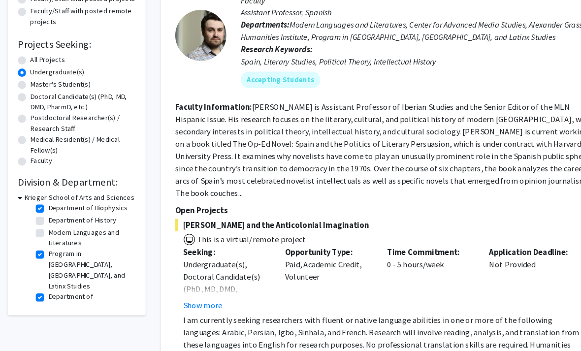  Describe the element at coordinates (513, 268) in the screenshot. I see `div: Not Provided` at that location.